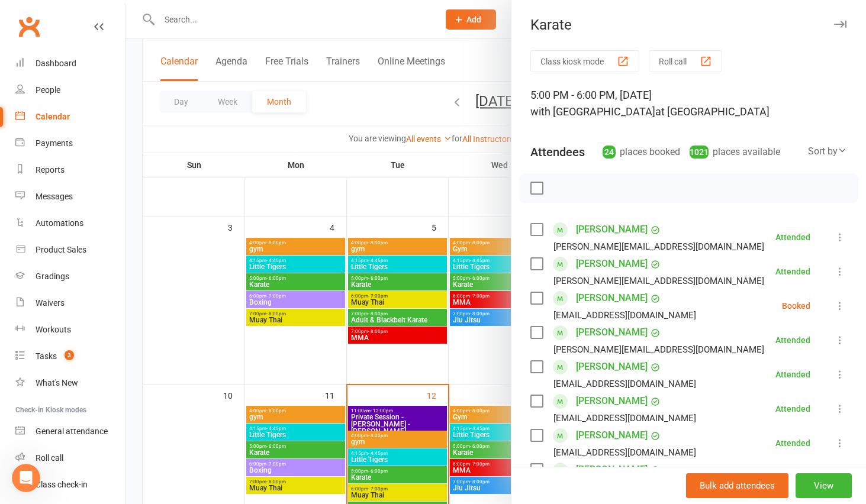 The width and height of the screenshot is (866, 504). What do you see at coordinates (69, 355) in the screenshot?
I see `span: 3` at bounding box center [69, 355].